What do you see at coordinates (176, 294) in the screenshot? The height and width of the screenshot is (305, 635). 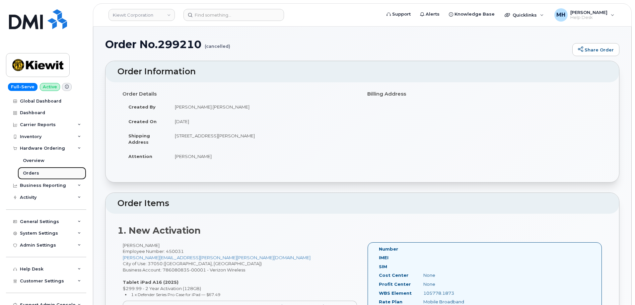 I see `small: 1 x Defender Series Pro Case for iPad — $67.49` at bounding box center [176, 294].